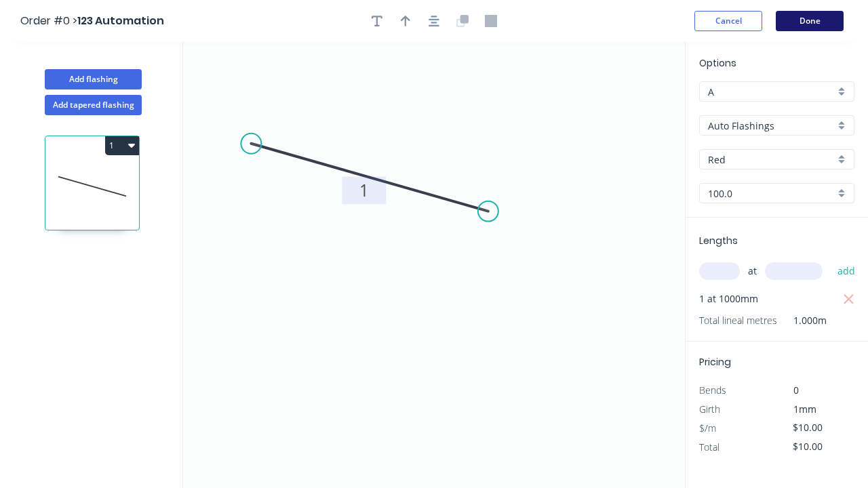  Describe the element at coordinates (122, 146) in the screenshot. I see `button: 1` at that location.